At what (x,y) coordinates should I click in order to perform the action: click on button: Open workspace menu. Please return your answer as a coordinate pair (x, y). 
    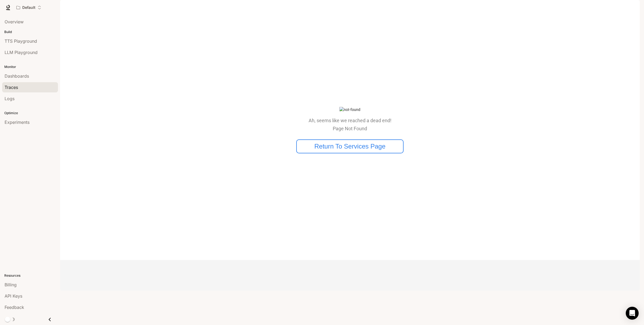
    Looking at the image, I should click on (29, 8).